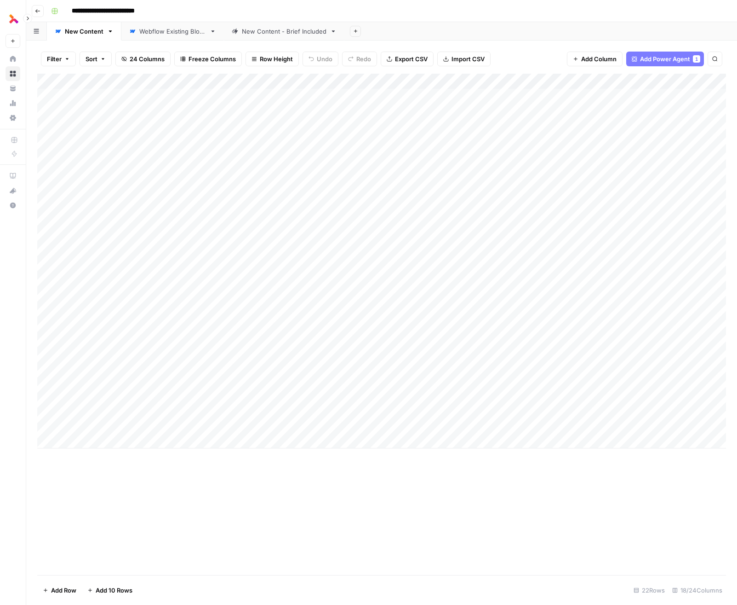 Image resolution: width=737 pixels, height=605 pixels. I want to click on div: New Content, so click(84, 31).